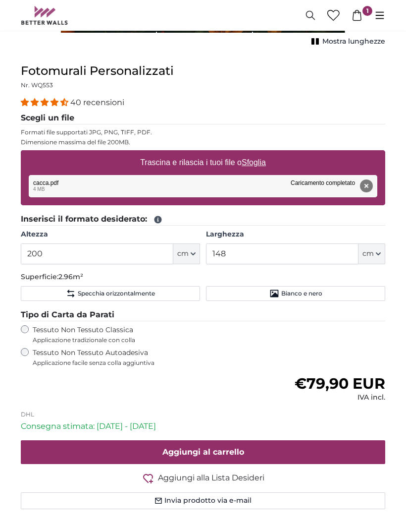  What do you see at coordinates (203, 163) in the screenshot?
I see `label: Trascina e rilascia i tuoi file o` at bounding box center [203, 163].